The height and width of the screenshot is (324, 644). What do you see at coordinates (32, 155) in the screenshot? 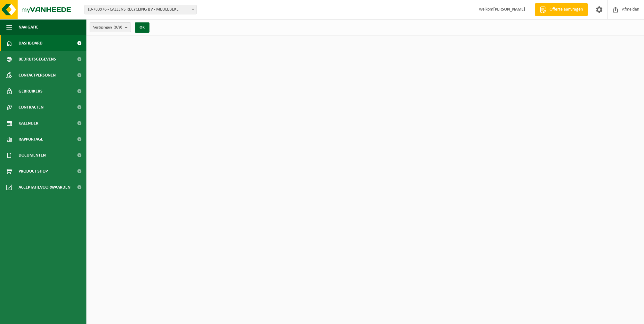
I see `span: Documenten` at bounding box center [32, 155].